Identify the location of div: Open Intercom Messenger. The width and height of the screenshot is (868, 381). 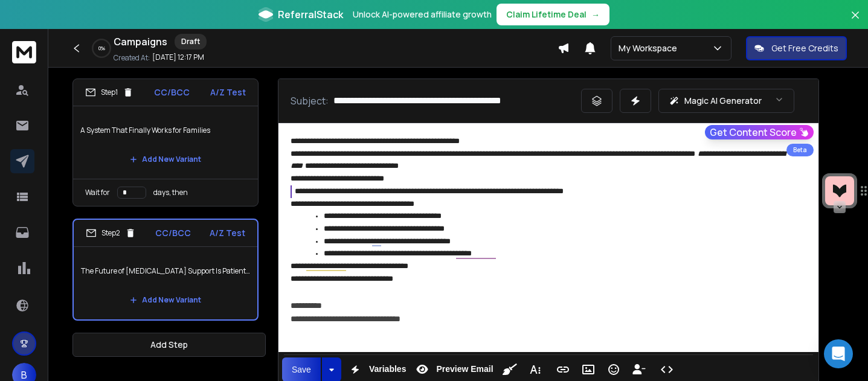
(838, 354).